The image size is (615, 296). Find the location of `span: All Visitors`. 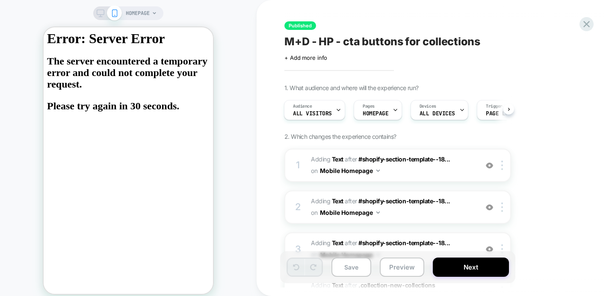

span: All Visitors is located at coordinates (312, 114).